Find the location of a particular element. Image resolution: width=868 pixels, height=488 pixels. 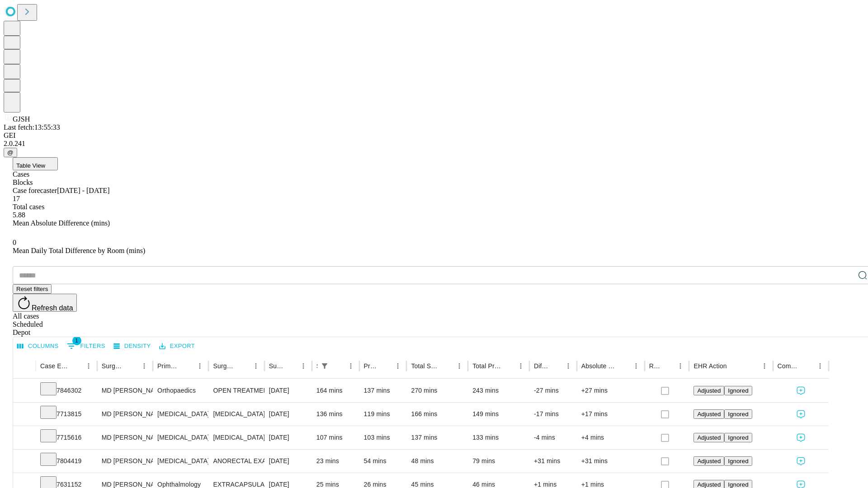

div: 54 mins is located at coordinates (383, 461).